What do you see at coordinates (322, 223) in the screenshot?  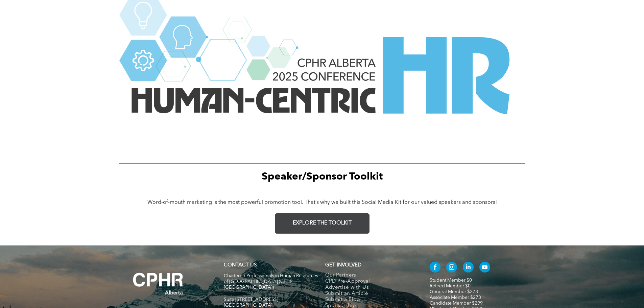 I see `span: EXPLORE THE TOOLKIT` at bounding box center [322, 223].